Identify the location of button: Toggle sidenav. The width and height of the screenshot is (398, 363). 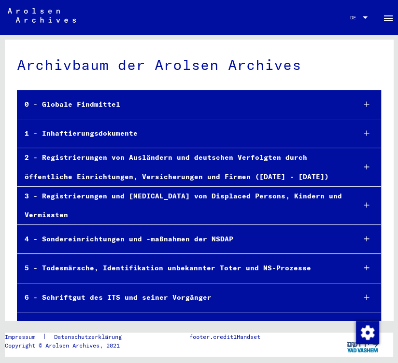
(389, 17).